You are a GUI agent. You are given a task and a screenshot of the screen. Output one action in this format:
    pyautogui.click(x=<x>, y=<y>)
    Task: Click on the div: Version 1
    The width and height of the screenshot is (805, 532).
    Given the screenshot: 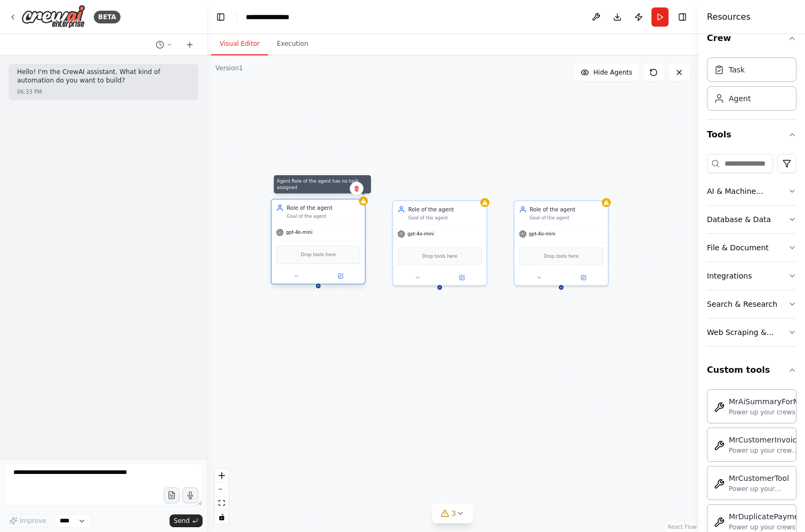 What is the action you would take?
    pyautogui.click(x=229, y=68)
    